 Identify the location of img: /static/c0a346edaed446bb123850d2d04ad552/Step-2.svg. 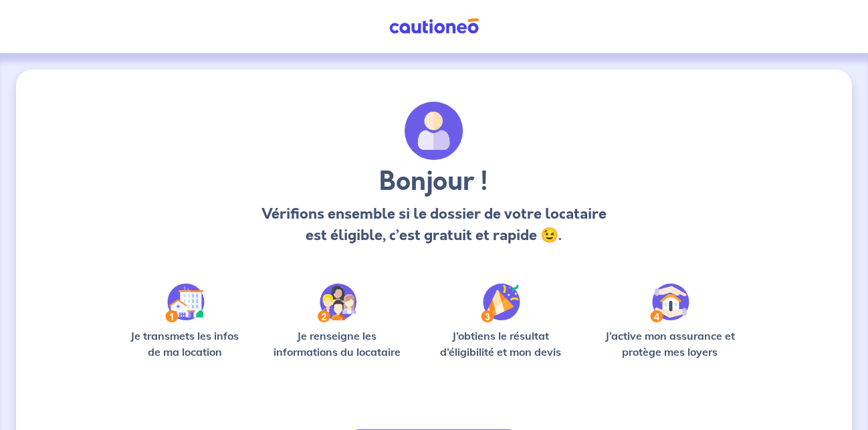
(337, 304).